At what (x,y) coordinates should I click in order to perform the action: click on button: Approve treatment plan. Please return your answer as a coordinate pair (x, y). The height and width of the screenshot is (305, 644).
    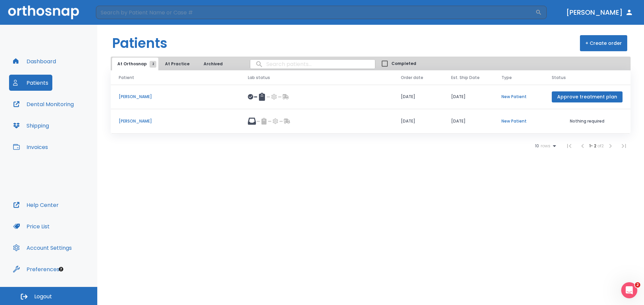
    Looking at the image, I should click on (587, 97).